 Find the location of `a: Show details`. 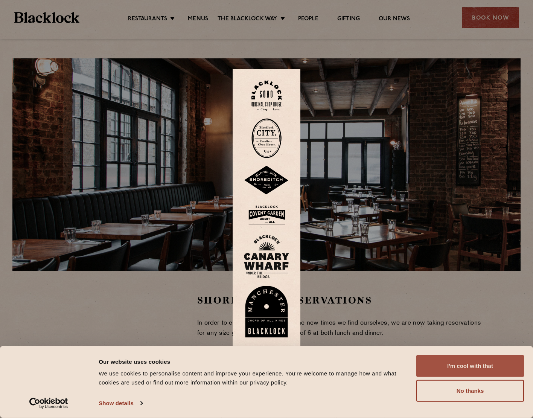

a: Show details is located at coordinates (120, 403).